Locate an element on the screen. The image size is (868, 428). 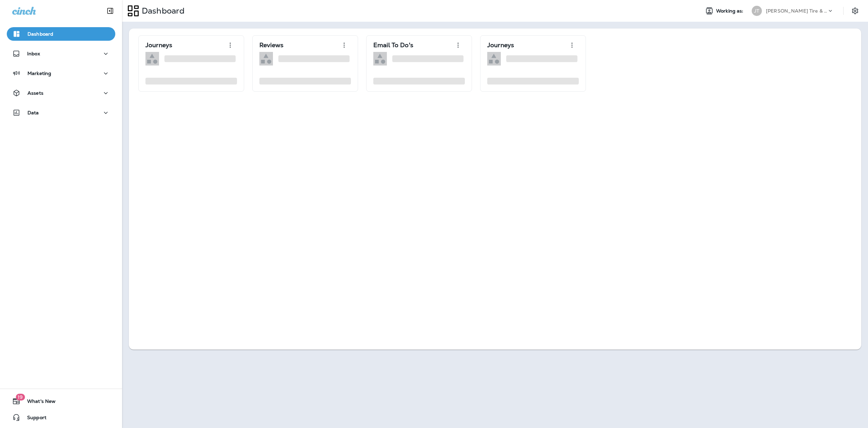
button: Inbox is located at coordinates (61, 53).